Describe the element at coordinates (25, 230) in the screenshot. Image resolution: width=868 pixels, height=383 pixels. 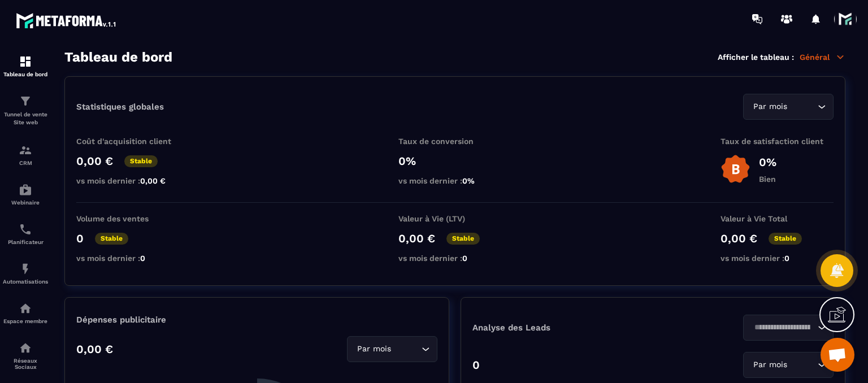
I see `img: scheduler` at that location.